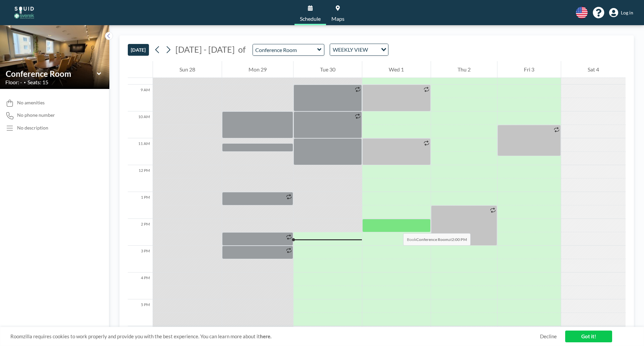 The height and width of the screenshot is (346, 644). What do you see at coordinates (24, 13) in the screenshot?
I see `img: organization-logo` at bounding box center [24, 13].